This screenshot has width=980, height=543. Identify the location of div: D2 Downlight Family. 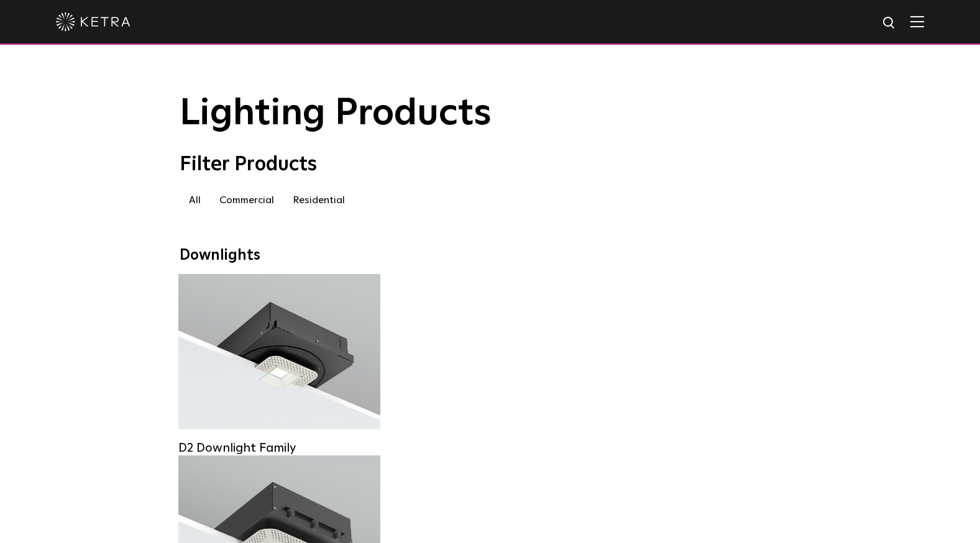
(279, 448).